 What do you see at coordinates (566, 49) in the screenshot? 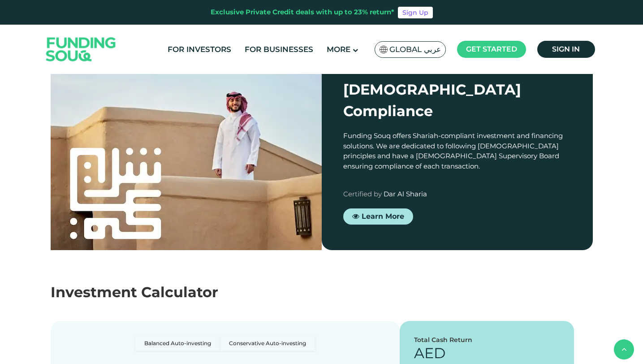
I see `a: Sign in` at bounding box center [566, 49].